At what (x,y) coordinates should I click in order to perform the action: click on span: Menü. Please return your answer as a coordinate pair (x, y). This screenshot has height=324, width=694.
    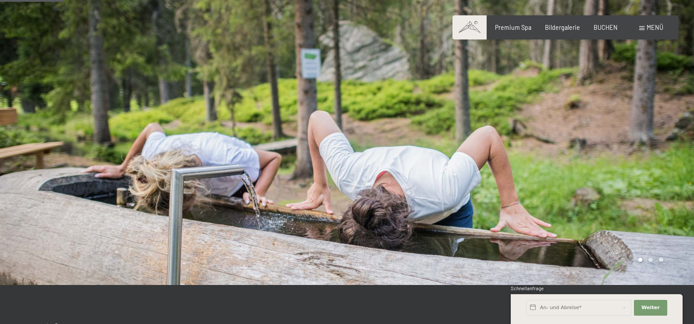
    Looking at the image, I should click on (655, 27).